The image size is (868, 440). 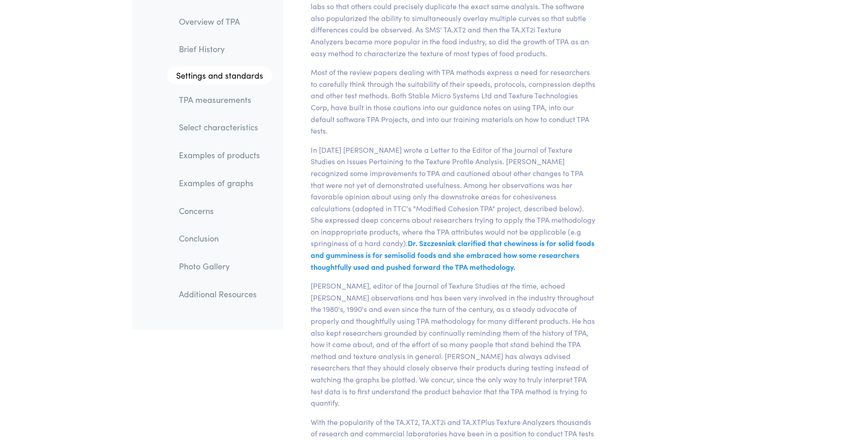 What do you see at coordinates (453, 101) in the screenshot?
I see `p: Most of the review papers dealing with TPA methods express a need for researchers to carefully th...` at bounding box center [453, 101].